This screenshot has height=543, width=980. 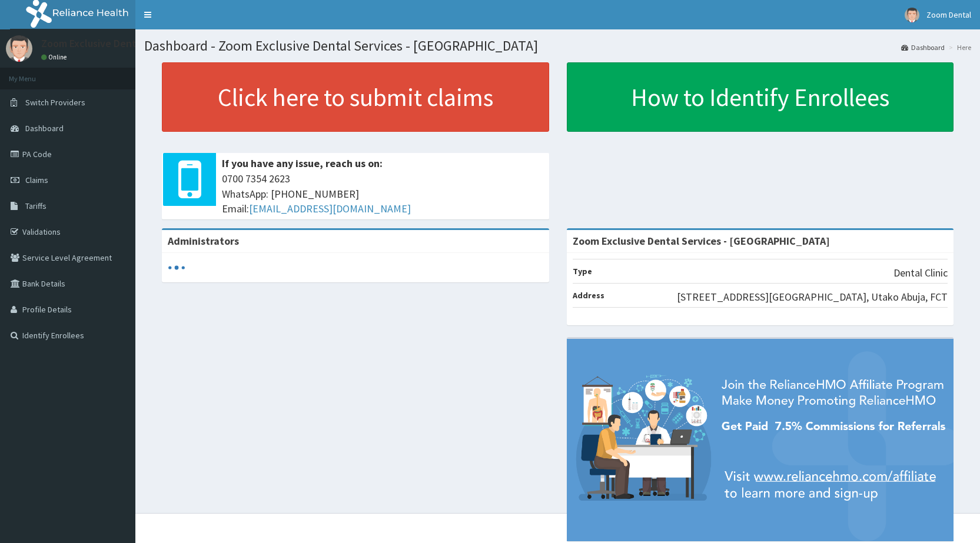 I want to click on b: If you have any issue, reach us on:, so click(x=302, y=163).